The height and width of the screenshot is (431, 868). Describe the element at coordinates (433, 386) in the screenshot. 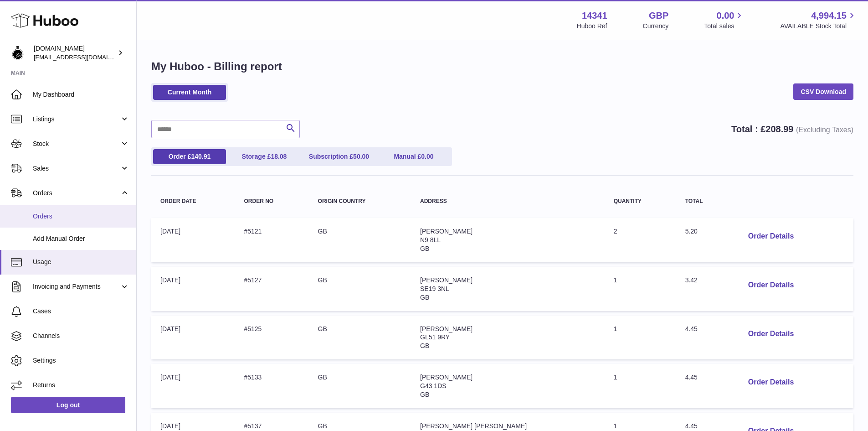

I see `span: G43 1DS` at that location.